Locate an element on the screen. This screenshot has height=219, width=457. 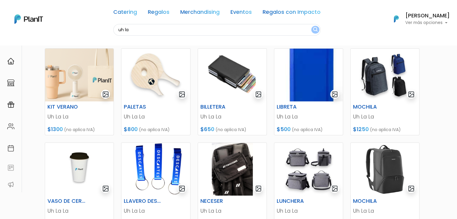
a: gallery-light BILLETERA Uh La La $650 (no aplica IVA) is located at coordinates (232, 92).